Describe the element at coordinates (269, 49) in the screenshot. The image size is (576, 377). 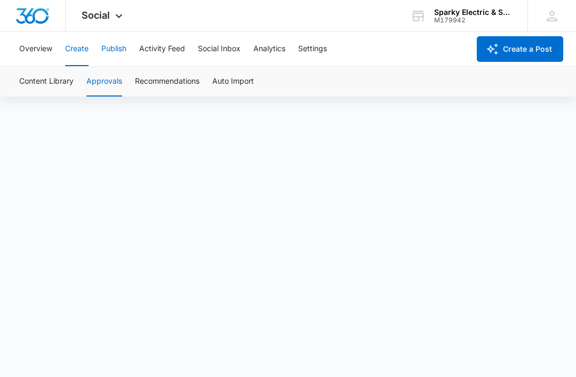
I see `button: Analytics` at that location.